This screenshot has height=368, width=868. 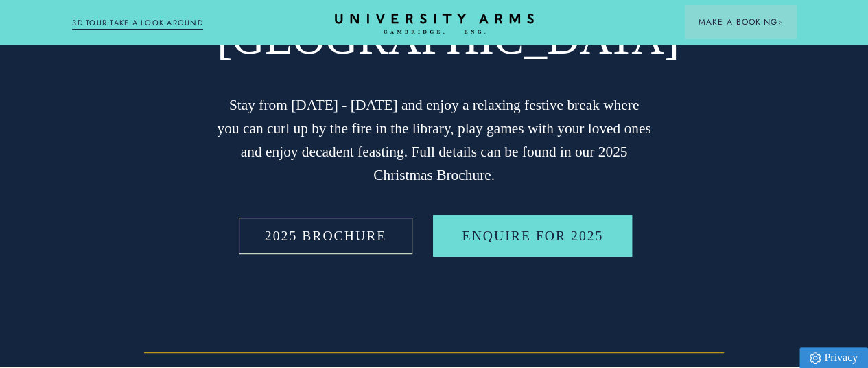 What do you see at coordinates (533, 236) in the screenshot?
I see `a: Enquire for 2025` at bounding box center [533, 236].